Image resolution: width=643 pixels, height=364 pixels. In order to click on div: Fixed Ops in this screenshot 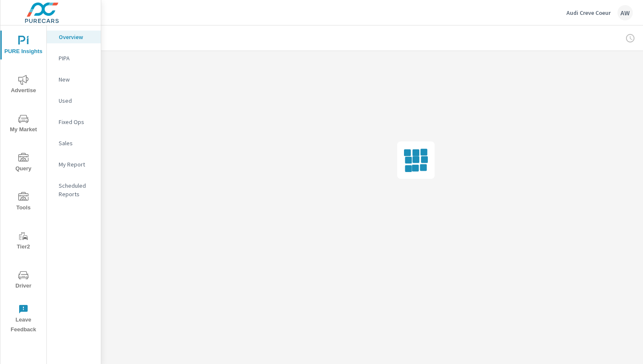, I will do `click(73, 122)`.